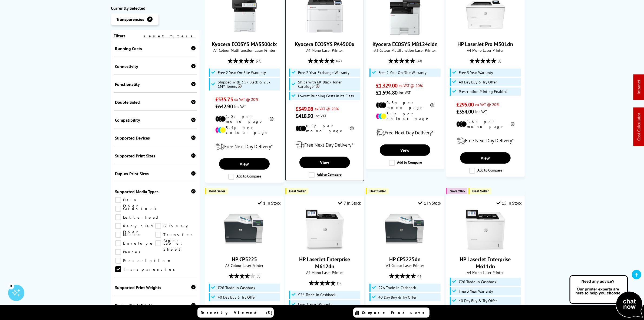 The image size is (644, 320). Describe the element at coordinates (485, 124) in the screenshot. I see `li: 1.6p per mono page` at that location.